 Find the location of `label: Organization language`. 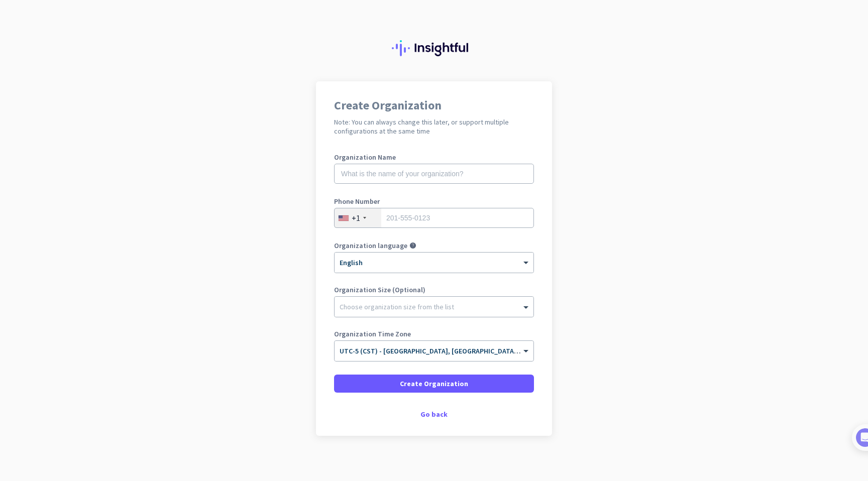

label: Organization language is located at coordinates (370, 246).